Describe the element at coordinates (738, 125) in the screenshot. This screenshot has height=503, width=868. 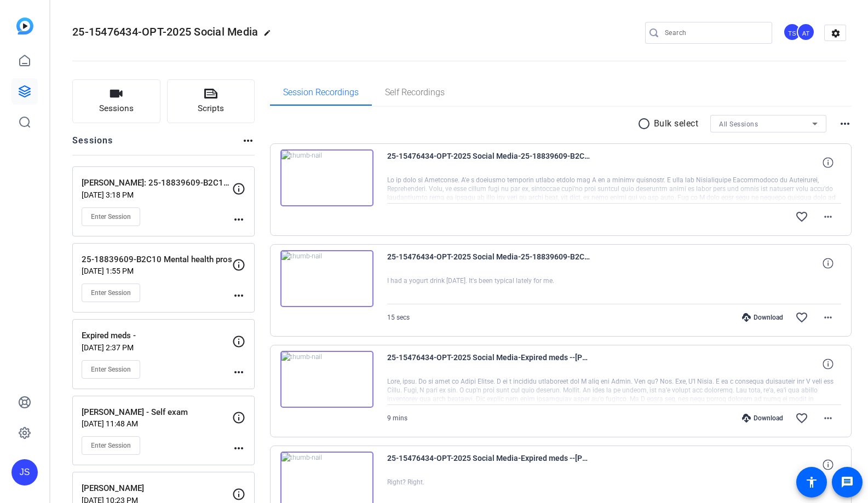
I see `span: All Sessions` at that location.